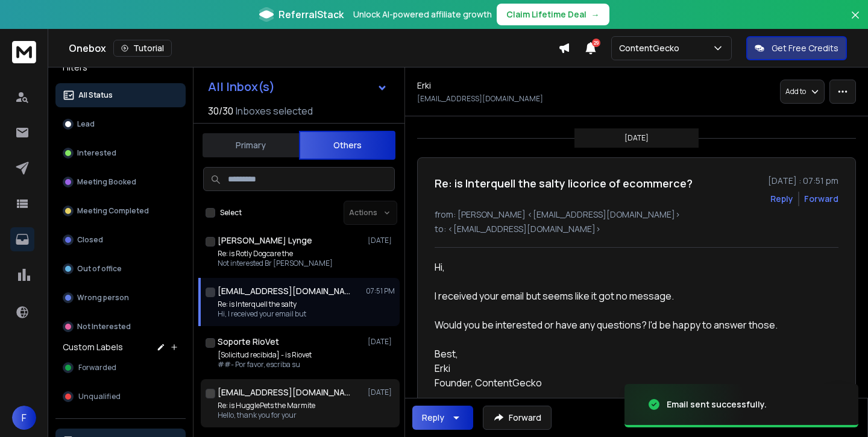 This screenshot has height=437, width=868. What do you see at coordinates (347, 145) in the screenshot?
I see `button: Others` at bounding box center [347, 145].